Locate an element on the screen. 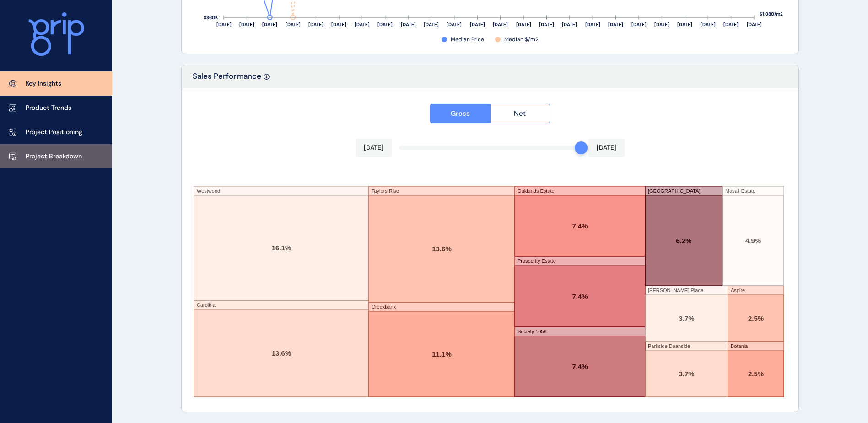 This screenshot has height=423, width=868. text: $1,080/m2 is located at coordinates (771, 14).